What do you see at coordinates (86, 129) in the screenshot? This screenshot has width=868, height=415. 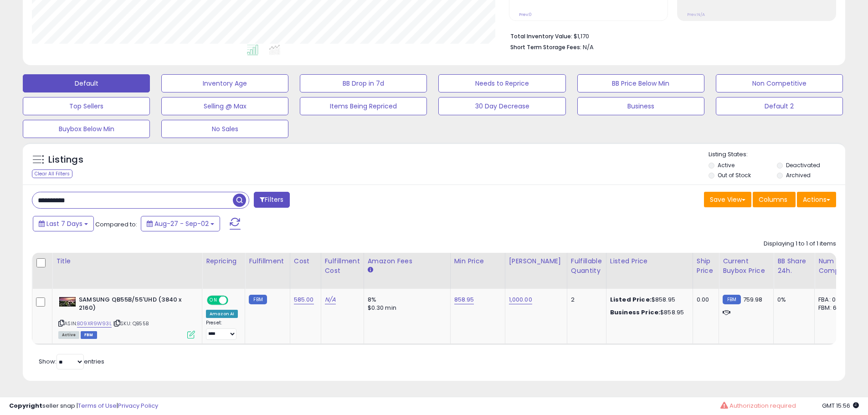 I see `button: Buybox Below Min` at bounding box center [86, 129].